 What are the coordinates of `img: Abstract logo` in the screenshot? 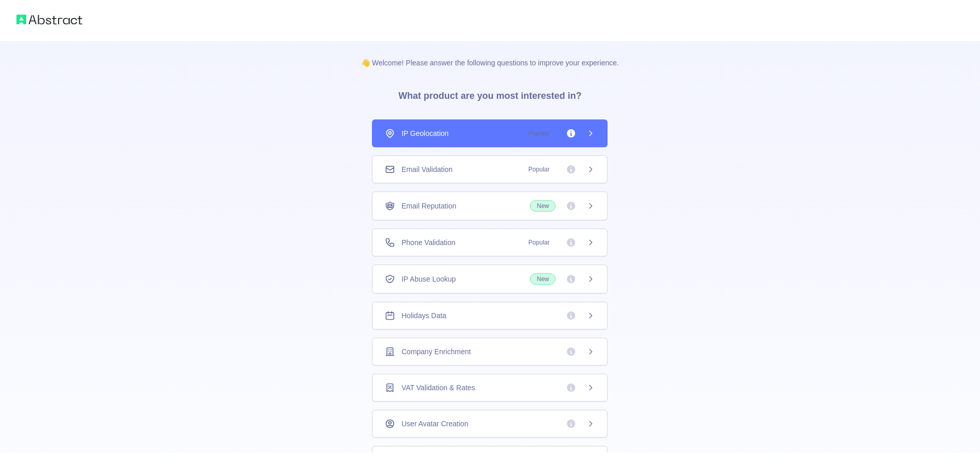 It's located at (49, 20).